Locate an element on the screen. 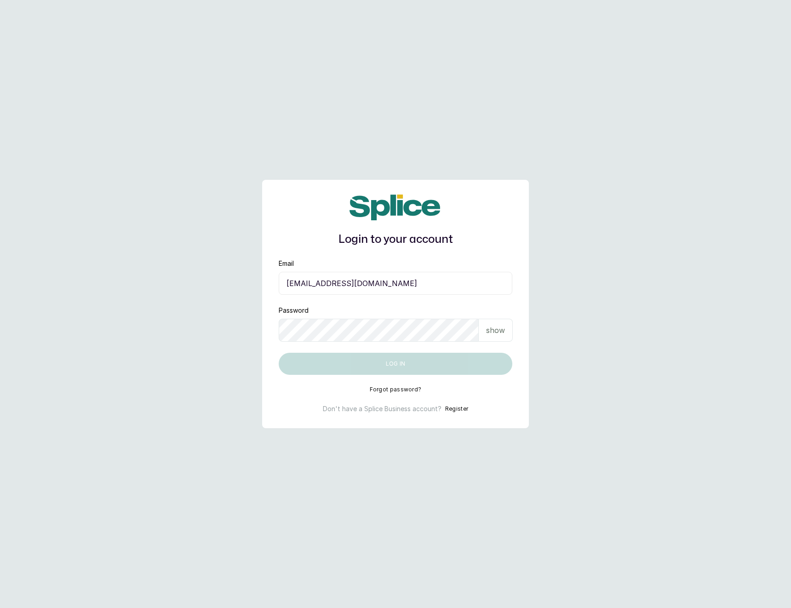 The width and height of the screenshot is (791, 608). p: show is located at coordinates (496, 330).